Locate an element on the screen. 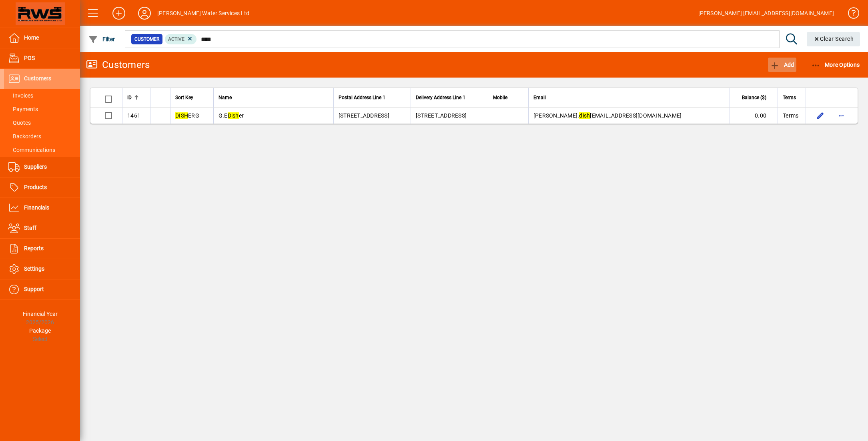 The height and width of the screenshot is (441, 868). a: Settings is located at coordinates (42, 269).